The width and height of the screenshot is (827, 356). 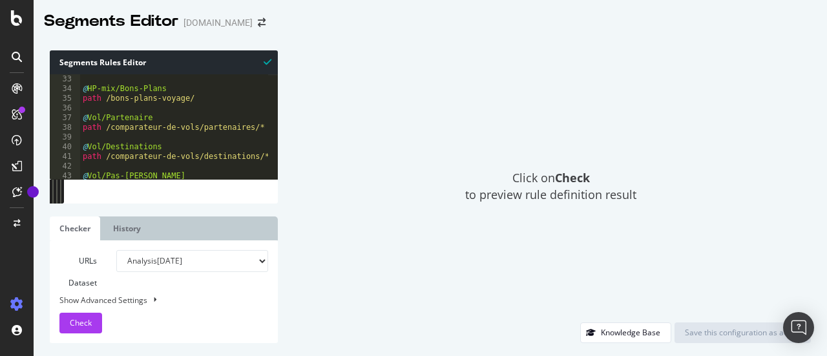 What do you see at coordinates (65, 108) in the screenshot?
I see `div: 36` at bounding box center [65, 108].